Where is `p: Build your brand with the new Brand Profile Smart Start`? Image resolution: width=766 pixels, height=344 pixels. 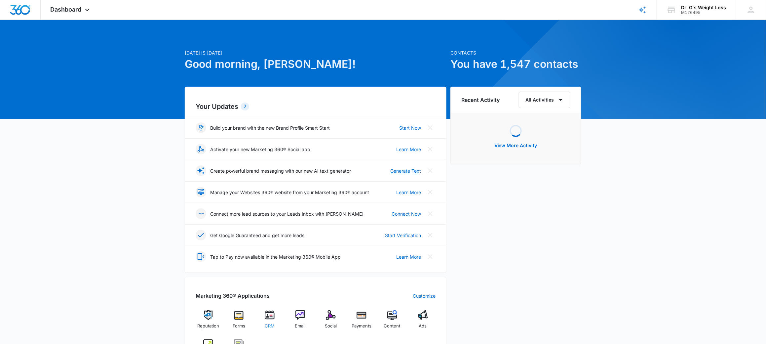
p: Build your brand with the new Brand Profile Smart Start is located at coordinates (270, 128).